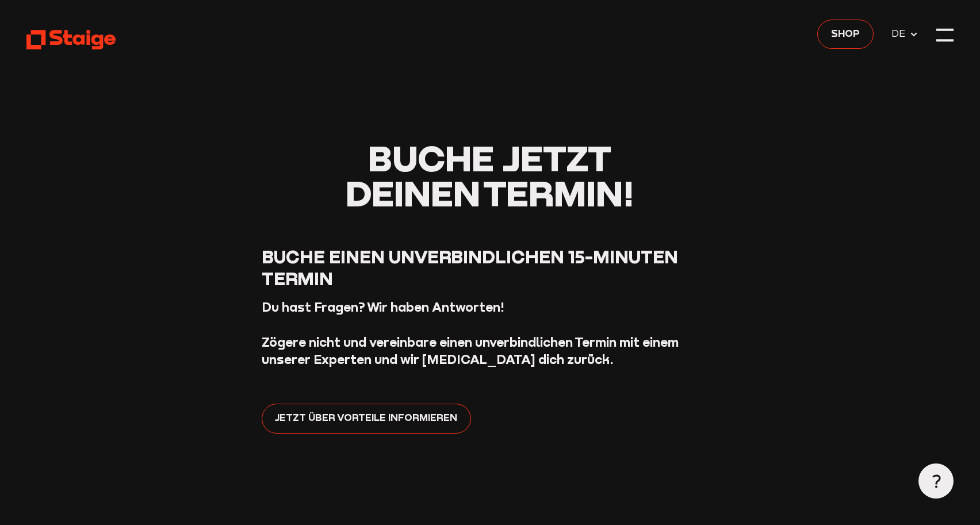 Image resolution: width=980 pixels, height=525 pixels. I want to click on span: Jetzt über Vorteile informieren, so click(366, 417).